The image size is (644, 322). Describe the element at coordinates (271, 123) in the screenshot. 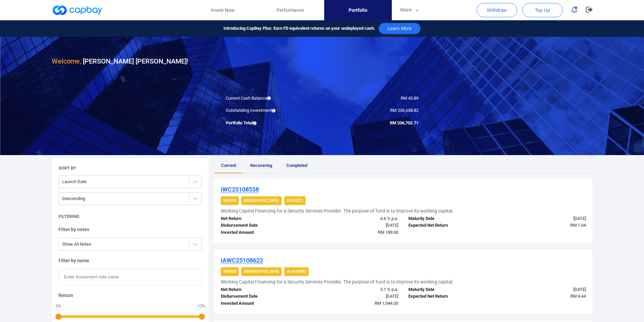

I see `div: Portfolio Total` at that location.